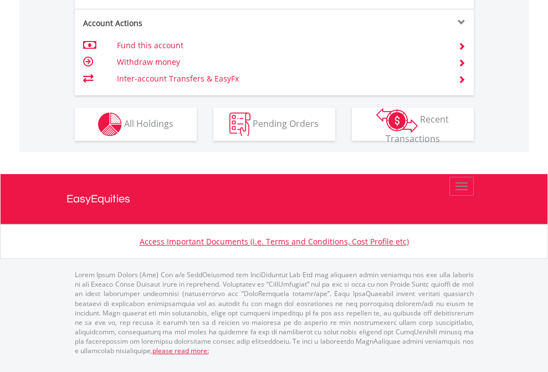 This screenshot has height=372, width=548. Describe the element at coordinates (274, 313) in the screenshot. I see `p: Lorem Ipsum Dolors (Ame) Con a/e SeddOeiusmod tem InciDiduntut Lab Etd mag aliquaen admin veniamq...` at that location.